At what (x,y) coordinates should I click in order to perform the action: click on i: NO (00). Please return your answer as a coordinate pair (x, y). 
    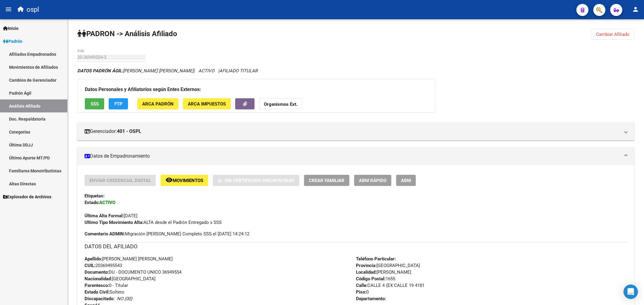
    Looking at the image, I should click on (124, 299).